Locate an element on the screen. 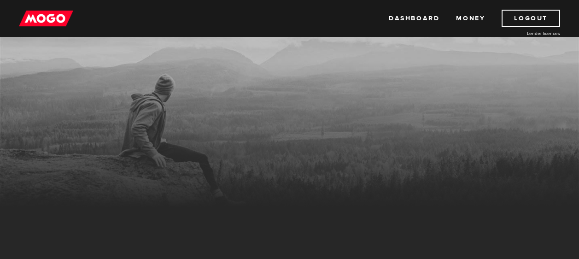 Image resolution: width=579 pixels, height=259 pixels. a: Logout is located at coordinates (531, 18).